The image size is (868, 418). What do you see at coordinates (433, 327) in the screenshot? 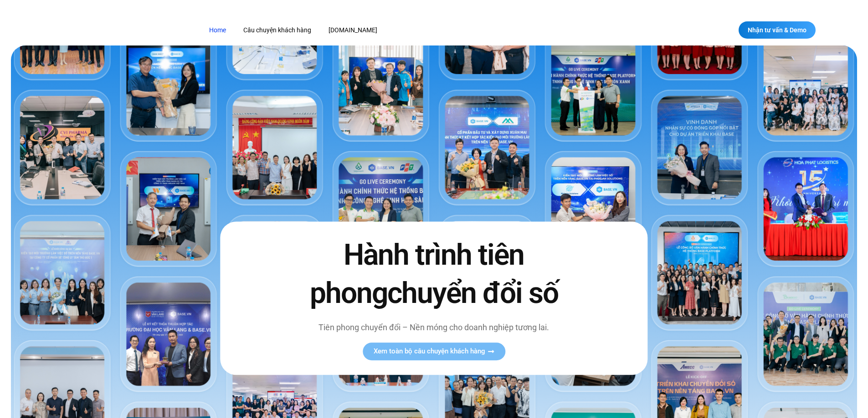
I see `p: Tiên phong chuyển đổi – Nền móng cho doanh nghiệp tương lai.` at bounding box center [433, 327].